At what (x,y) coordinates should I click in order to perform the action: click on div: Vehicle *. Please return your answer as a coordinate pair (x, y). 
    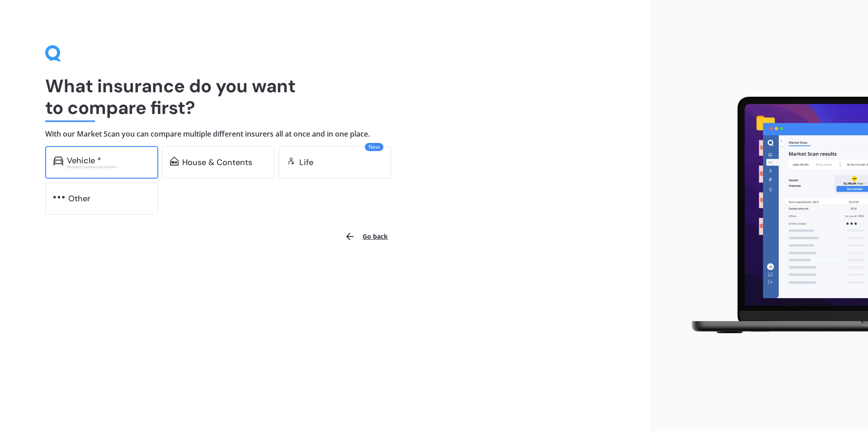
    Looking at the image, I should click on (84, 160).